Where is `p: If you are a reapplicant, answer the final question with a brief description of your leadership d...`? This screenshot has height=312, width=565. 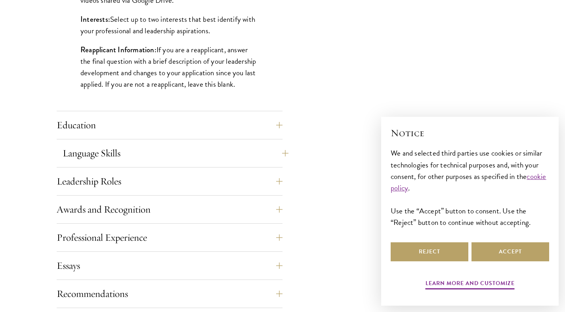 p: If you are a reapplicant, answer the final question with a brief description of your leadership d... is located at coordinates (170, 67).